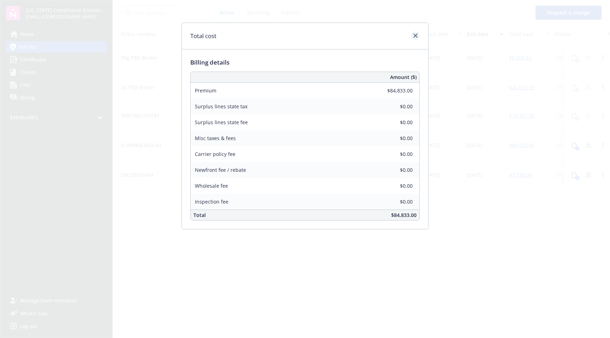  I want to click on span: Carrier policy fee, so click(215, 154).